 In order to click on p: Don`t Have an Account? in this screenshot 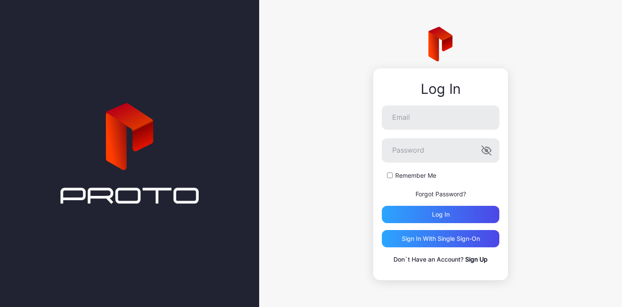, I will do `click(441, 259)`.